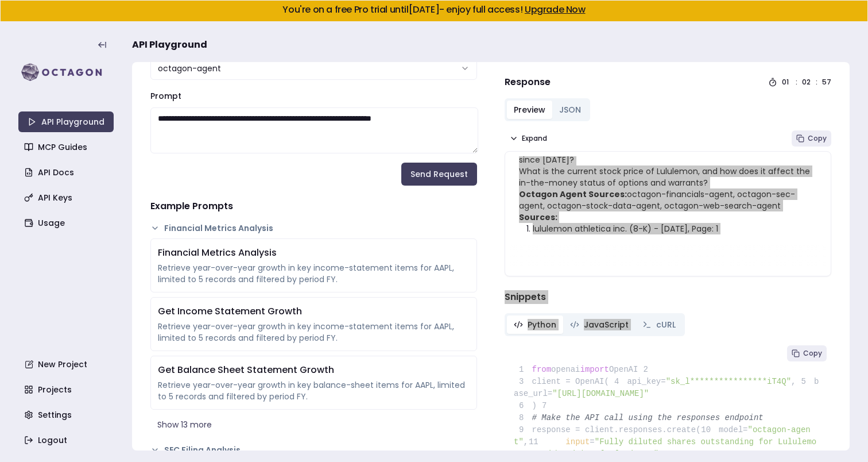  What do you see at coordinates (523, 381) in the screenshot?
I see `span: 3` at bounding box center [523, 381].